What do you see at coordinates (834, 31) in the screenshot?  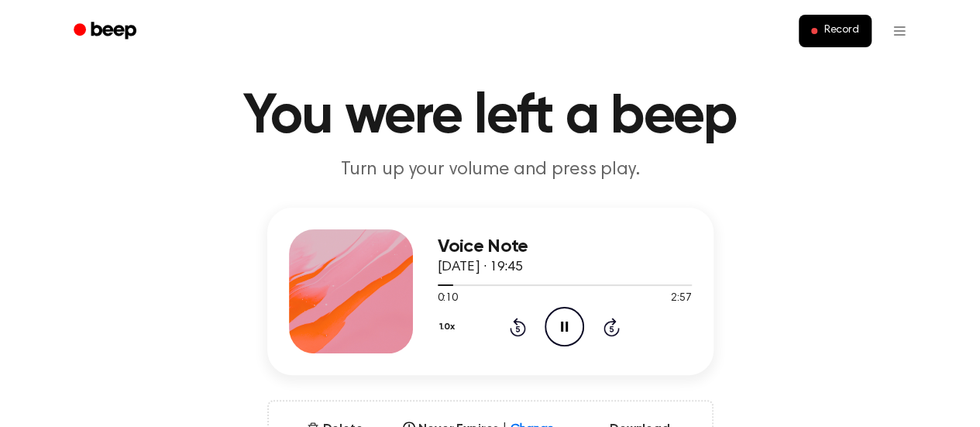 I see `button: Record` at bounding box center [834, 31].